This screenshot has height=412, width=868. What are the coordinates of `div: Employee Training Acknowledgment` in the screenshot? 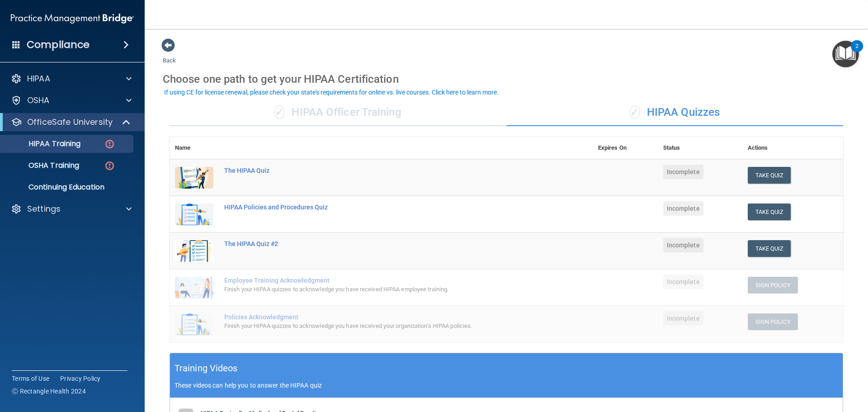 It's located at (386, 280).